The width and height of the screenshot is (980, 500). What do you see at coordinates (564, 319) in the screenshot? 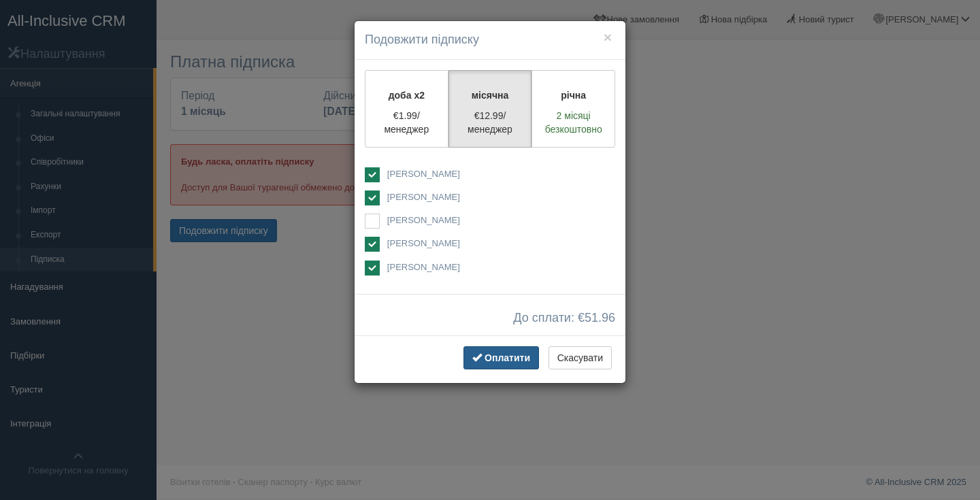
I see `span: До сплати: €` at bounding box center [564, 319].